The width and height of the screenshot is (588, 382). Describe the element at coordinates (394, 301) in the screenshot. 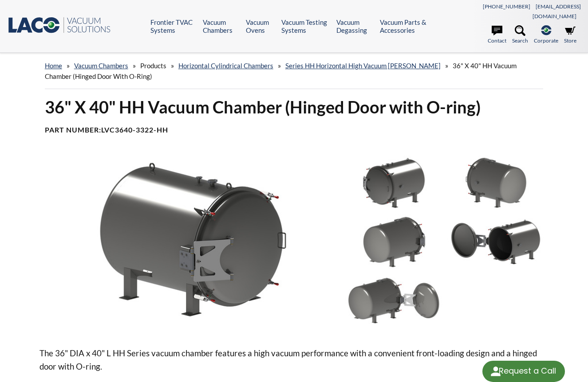

I see `img: 36" X 40" HH VACUUM CHAMBER rear door open` at that location.